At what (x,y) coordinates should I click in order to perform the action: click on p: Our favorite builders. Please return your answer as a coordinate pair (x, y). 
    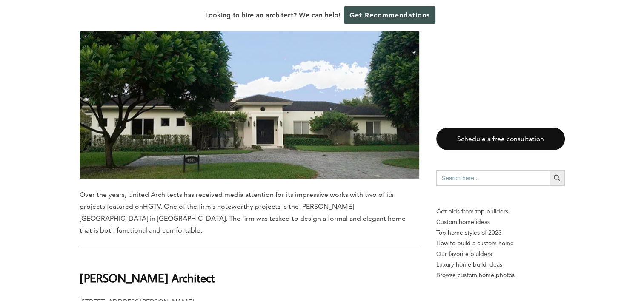
    Looking at the image, I should click on (501, 254).